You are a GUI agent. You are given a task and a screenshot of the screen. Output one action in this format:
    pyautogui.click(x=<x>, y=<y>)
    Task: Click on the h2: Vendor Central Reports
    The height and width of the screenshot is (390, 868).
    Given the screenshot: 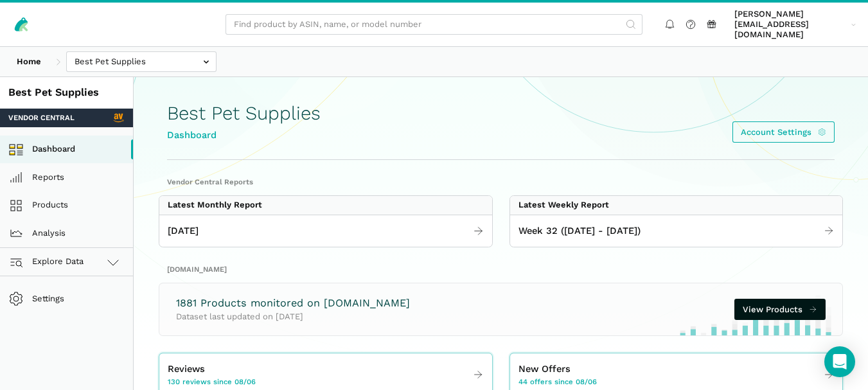 What is the action you would take?
    pyautogui.click(x=500, y=182)
    